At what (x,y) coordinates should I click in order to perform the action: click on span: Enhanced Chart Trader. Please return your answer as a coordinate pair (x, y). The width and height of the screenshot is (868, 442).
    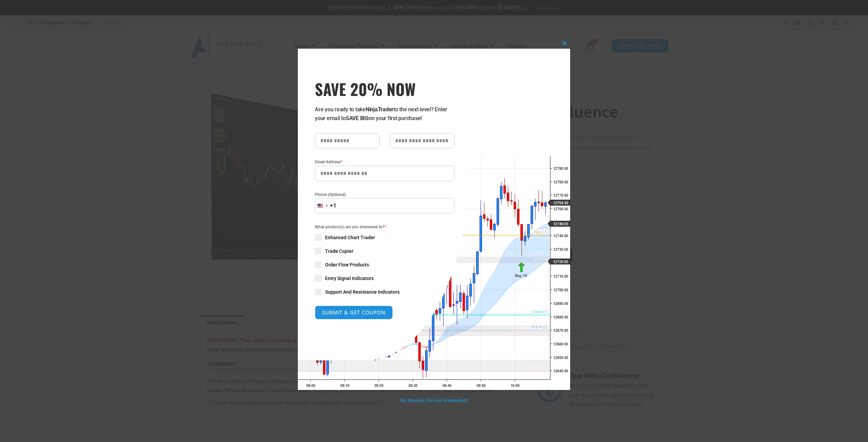
    Looking at the image, I should click on (350, 238).